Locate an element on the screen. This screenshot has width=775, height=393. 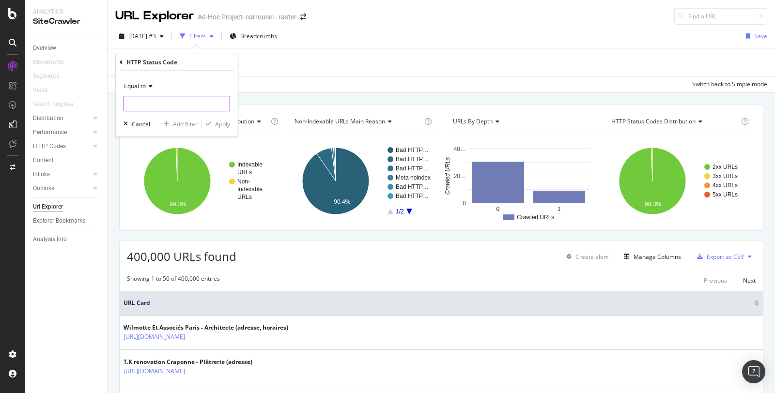
div: Analytics is located at coordinates (66, 12).